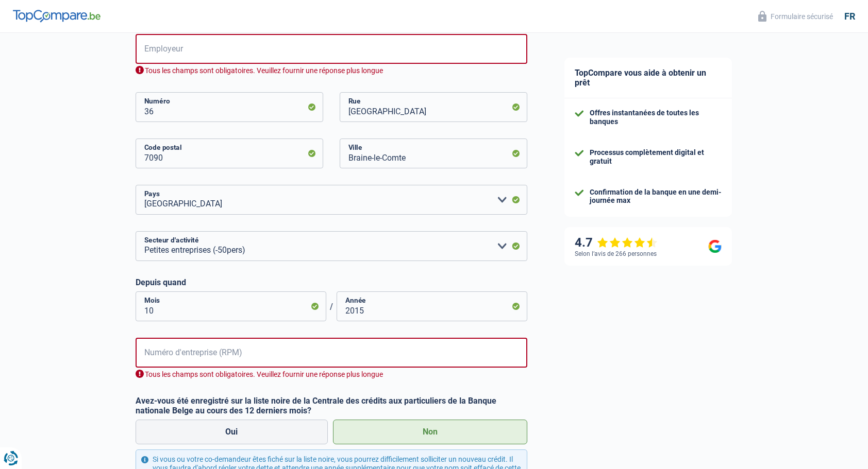 This screenshot has width=868, height=469. What do you see at coordinates (655, 196) in the screenshot?
I see `div: Confirmation de la banque en une demi-journée max` at bounding box center [655, 196].